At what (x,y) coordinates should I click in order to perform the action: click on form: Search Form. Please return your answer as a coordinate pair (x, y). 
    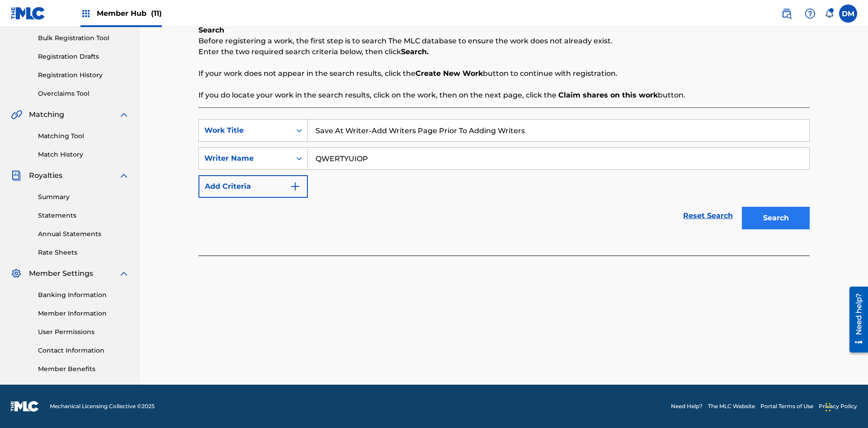
    Looking at the image, I should click on (503, 177).